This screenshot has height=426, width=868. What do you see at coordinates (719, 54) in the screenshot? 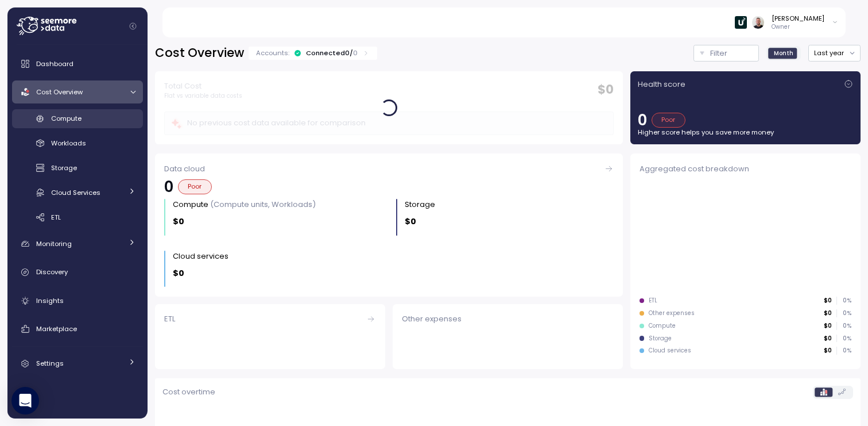
I see `p: Filter` at bounding box center [719, 54].